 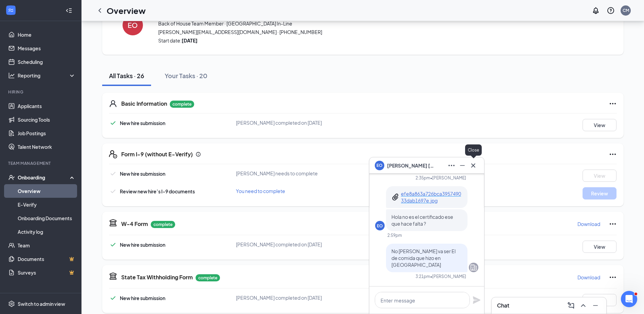 What do you see at coordinates (431, 197) in the screenshot?
I see `p: efe8a863a726bca395749033dab1697e.jpg` at bounding box center [431, 197].